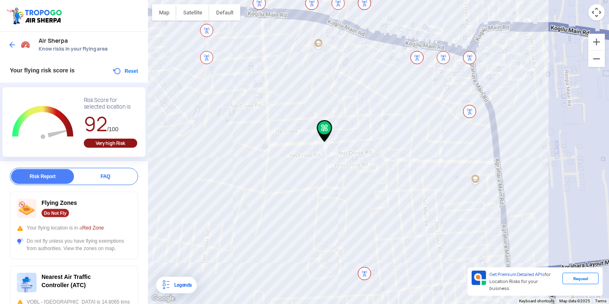 The image size is (609, 304). What do you see at coordinates (597, 42) in the screenshot?
I see `button: Zoom in` at bounding box center [597, 42].